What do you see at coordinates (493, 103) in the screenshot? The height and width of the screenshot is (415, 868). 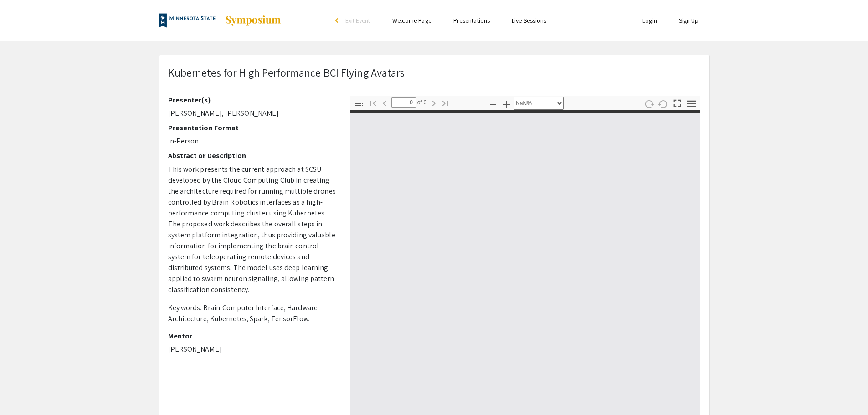 I see `button: Zoom Out` at bounding box center [493, 103].